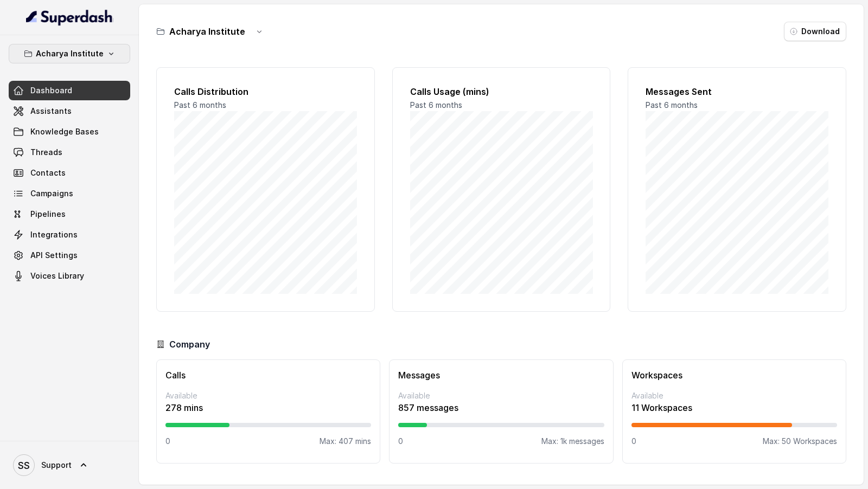  I want to click on a: Knowledge Bases, so click(69, 132).